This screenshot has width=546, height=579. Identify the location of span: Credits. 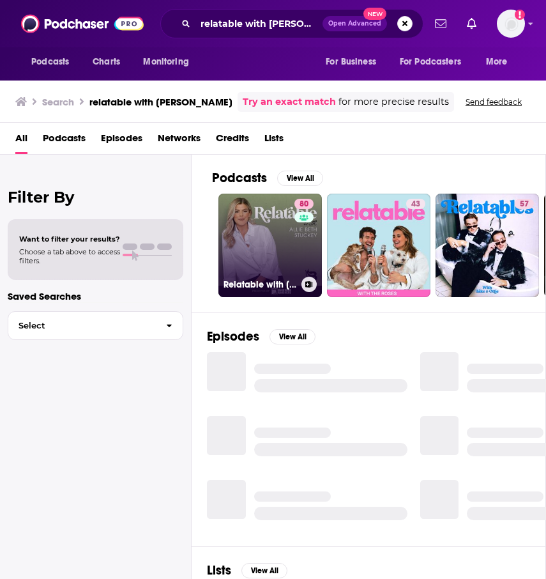
(233, 141).